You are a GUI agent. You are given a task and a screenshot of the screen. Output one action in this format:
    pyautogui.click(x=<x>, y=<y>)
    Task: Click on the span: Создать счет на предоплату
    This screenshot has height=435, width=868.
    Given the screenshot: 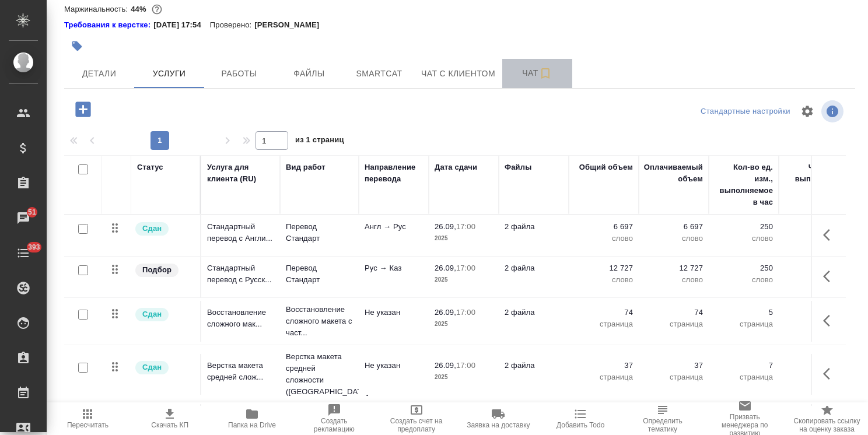 What is the action you would take?
    pyautogui.click(x=416, y=425)
    